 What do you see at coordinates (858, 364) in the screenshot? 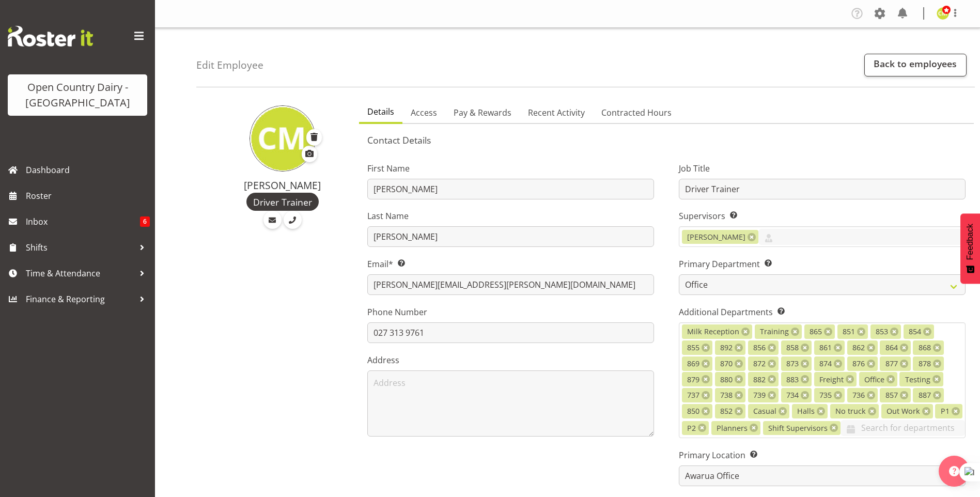
I see `span: 876` at bounding box center [858, 364].